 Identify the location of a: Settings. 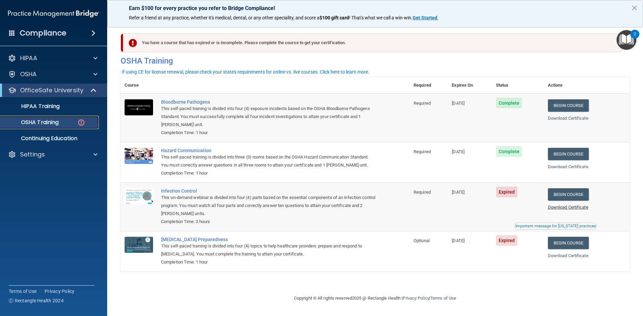
(53, 155).